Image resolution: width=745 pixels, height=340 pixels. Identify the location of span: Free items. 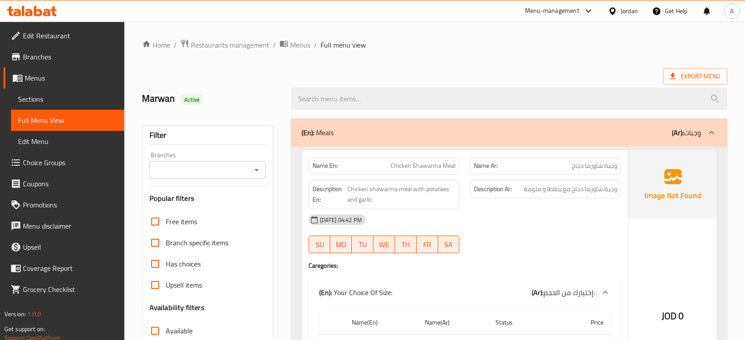
(181, 222).